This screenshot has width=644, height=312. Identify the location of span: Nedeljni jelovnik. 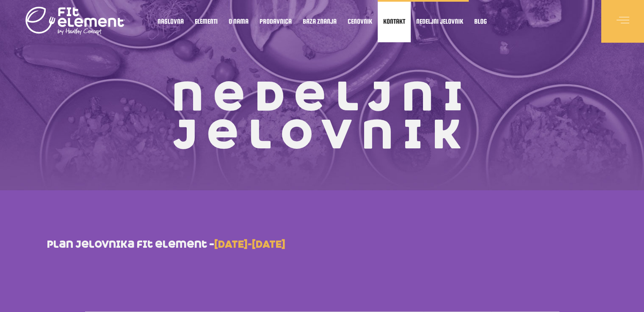
(440, 21).